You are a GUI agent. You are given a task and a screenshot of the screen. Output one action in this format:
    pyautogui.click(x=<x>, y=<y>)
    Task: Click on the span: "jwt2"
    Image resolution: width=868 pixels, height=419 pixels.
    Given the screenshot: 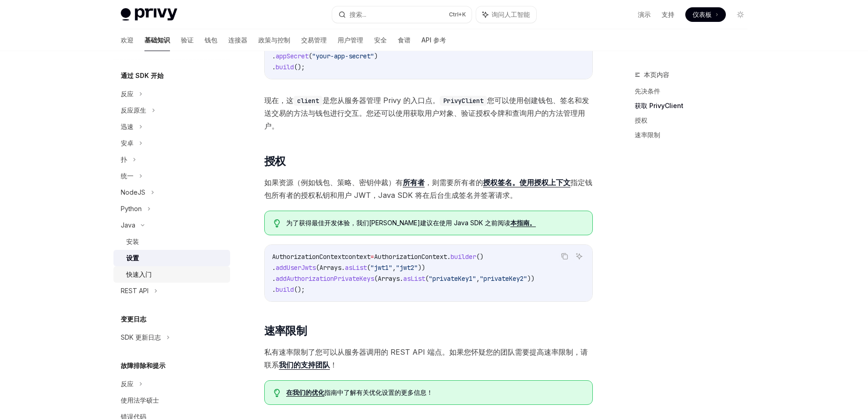 What is the action you would take?
    pyautogui.click(x=407, y=268)
    